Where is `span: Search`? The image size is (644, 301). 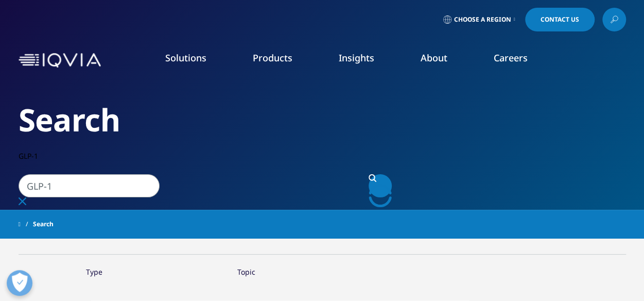 span: Search is located at coordinates (43, 224).